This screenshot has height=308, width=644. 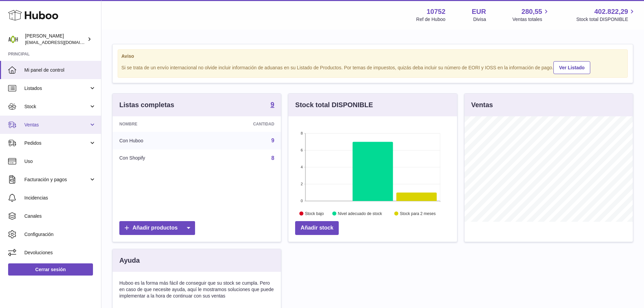 What do you see at coordinates (56, 143) in the screenshot?
I see `span: Pedidos` at bounding box center [56, 143].